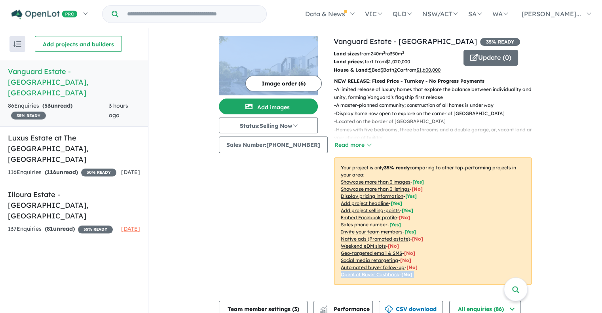 The image size is (602, 313). Describe the element at coordinates (62, 173) in the screenshot. I see `div: 116 Enquir ies` at that location.